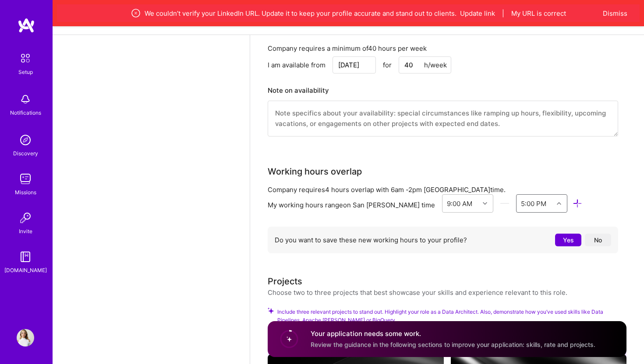 The width and height of the screenshot is (644, 364). I want to click on i: Check, so click(270, 310).